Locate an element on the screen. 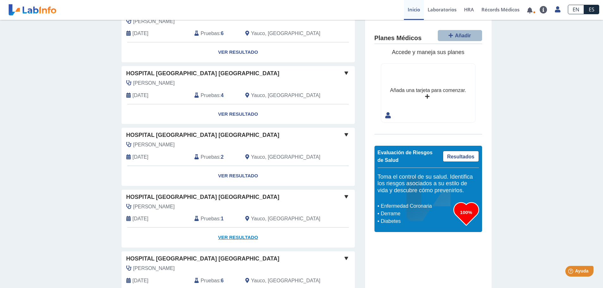  span: Acosta Velez, Pablo is located at coordinates (154, 269).